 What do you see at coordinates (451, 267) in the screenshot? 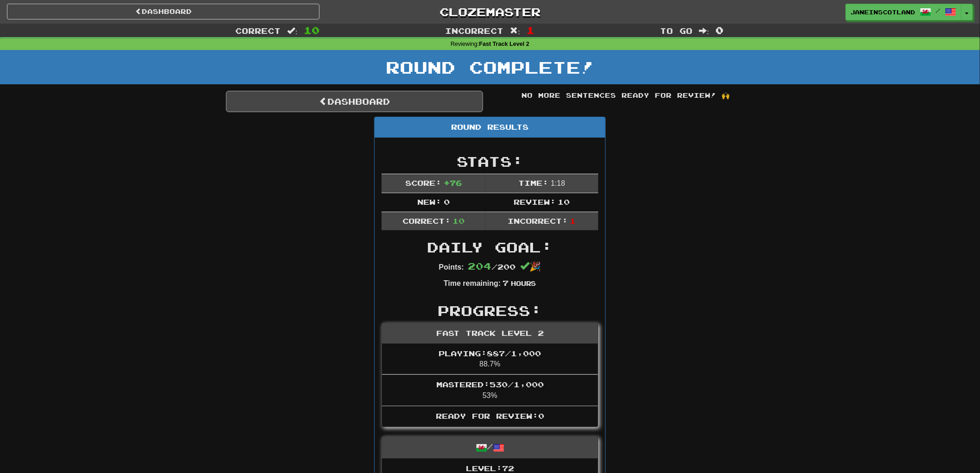
I see `strong: Points:` at bounding box center [451, 267].